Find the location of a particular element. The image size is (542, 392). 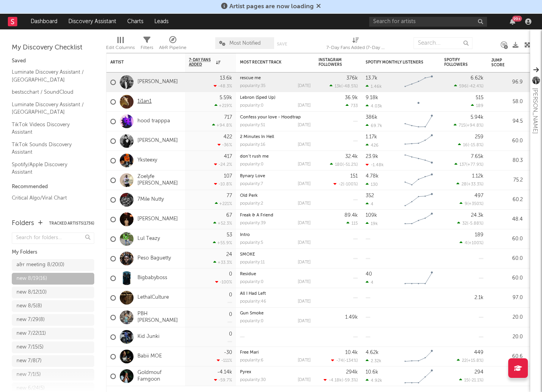

a: new 8/12(10) is located at coordinates (53, 293).